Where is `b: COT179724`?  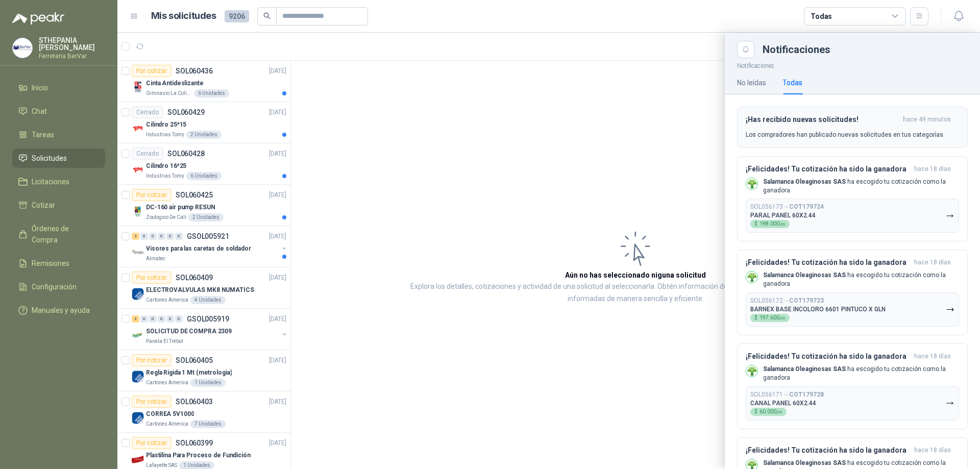
b: COT179724 is located at coordinates (807, 207).